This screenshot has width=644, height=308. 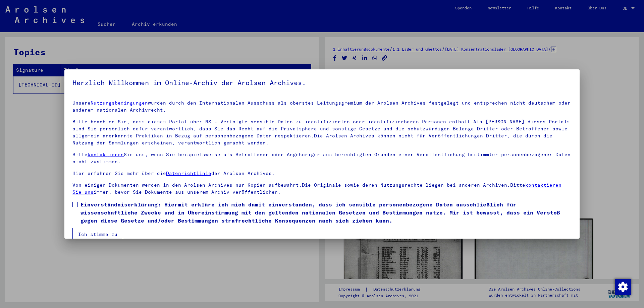 What do you see at coordinates (622, 286) in the screenshot?
I see `div: Zustimmung ändern` at bounding box center [622, 286].